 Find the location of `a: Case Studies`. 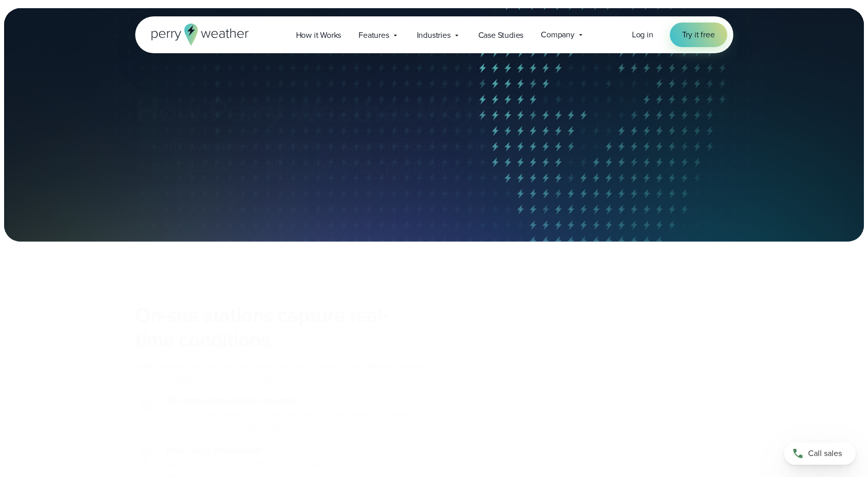

a: Case Studies is located at coordinates (500, 35).